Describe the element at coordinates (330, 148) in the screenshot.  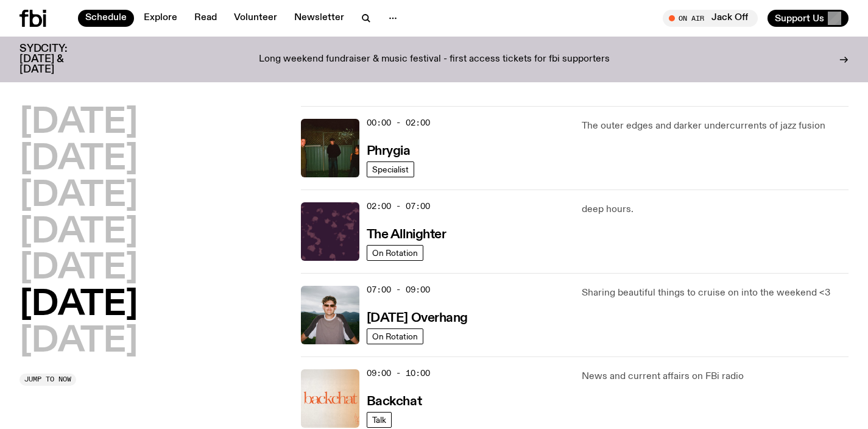
I see `img: A greeny-grainy film photo of Bela, John and Bindi at night. They are standing in a backyard on g...` at that location.